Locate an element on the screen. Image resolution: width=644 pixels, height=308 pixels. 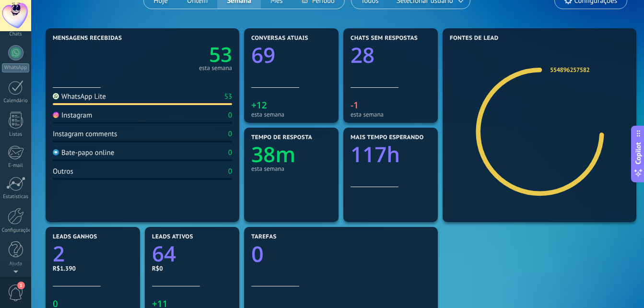
text: 0 is located at coordinates (258, 254).